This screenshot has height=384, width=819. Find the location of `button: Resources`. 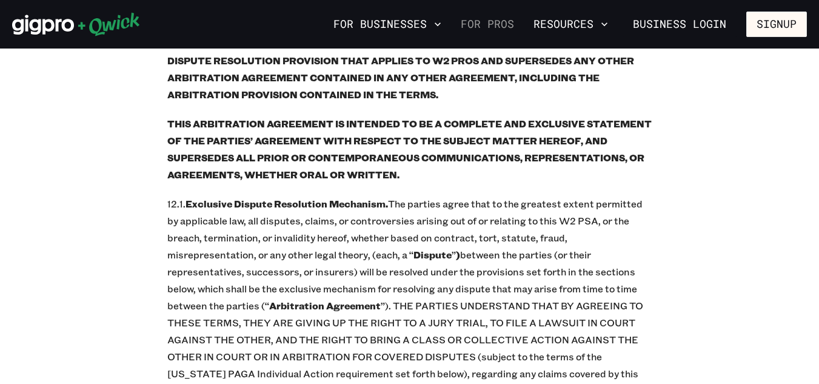

button: Resources is located at coordinates (571, 24).